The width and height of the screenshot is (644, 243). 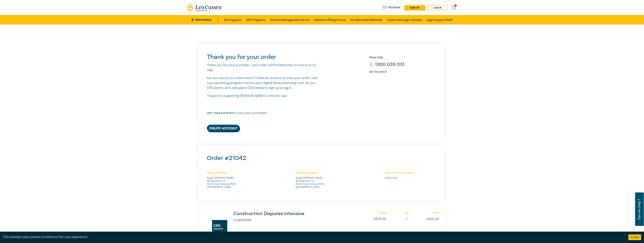 What do you see at coordinates (414, 8) in the screenshot?
I see `a: sign up` at bounding box center [414, 8].